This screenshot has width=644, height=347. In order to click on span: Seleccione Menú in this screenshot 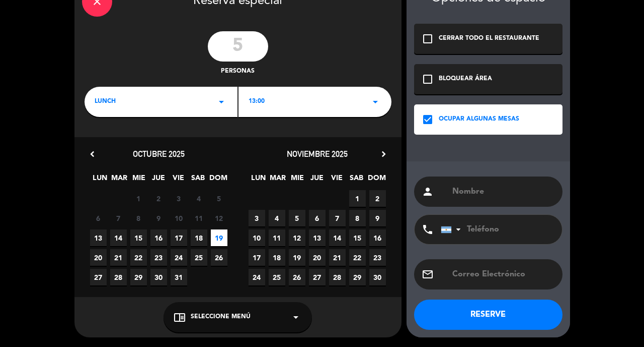, I will do `click(221, 317)`.